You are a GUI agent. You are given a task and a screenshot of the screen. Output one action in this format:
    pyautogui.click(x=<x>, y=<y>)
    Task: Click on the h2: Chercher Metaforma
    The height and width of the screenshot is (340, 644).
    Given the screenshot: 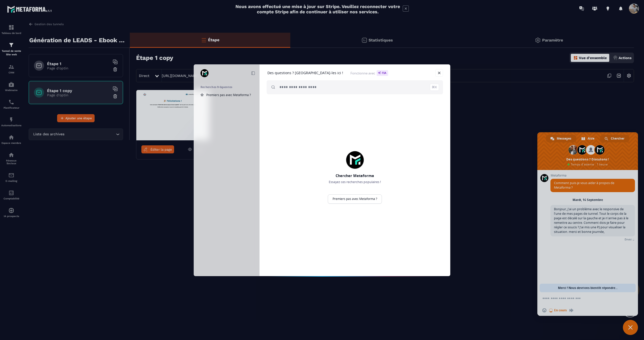 What is the action you would take?
    pyautogui.click(x=355, y=176)
    